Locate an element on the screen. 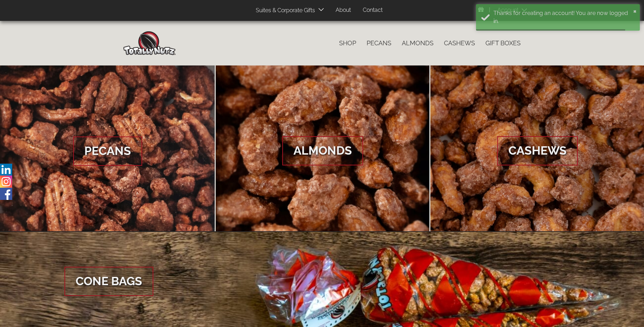 This screenshot has height=327, width=644. a: About is located at coordinates (344, 10).